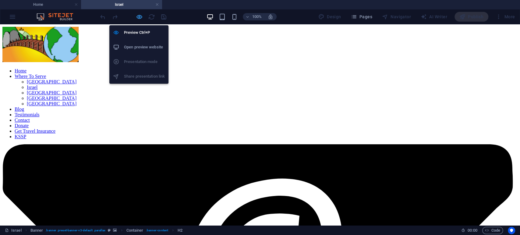  I want to click on a: Click to cancel selection. Double-click to open Pages, so click(13, 231).